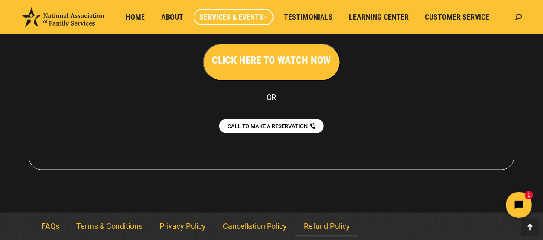 This screenshot has height=240, width=543. Describe the element at coordinates (109, 226) in the screenshot. I see `a: Terms & Conditions` at that location.